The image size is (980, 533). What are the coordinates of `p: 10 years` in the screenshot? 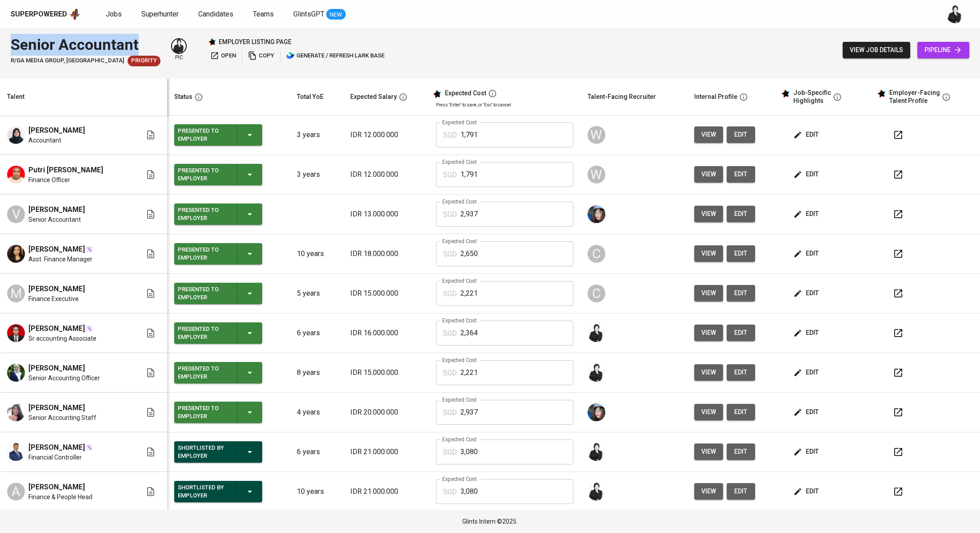 It's located at (317, 491).